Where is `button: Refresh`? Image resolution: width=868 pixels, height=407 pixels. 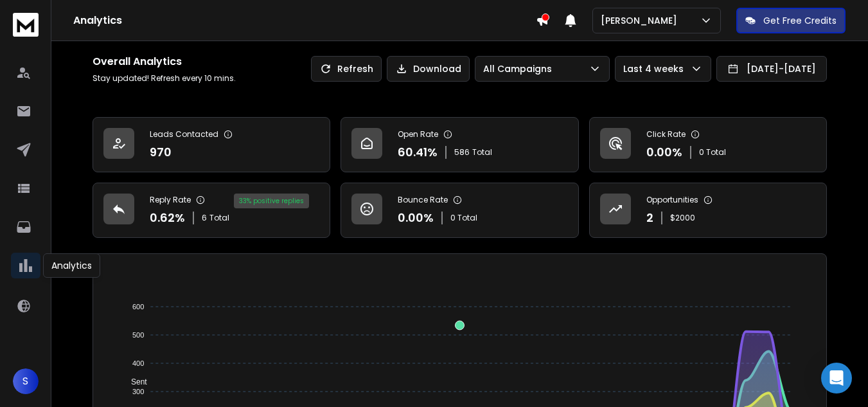 button: Refresh is located at coordinates (346, 68).